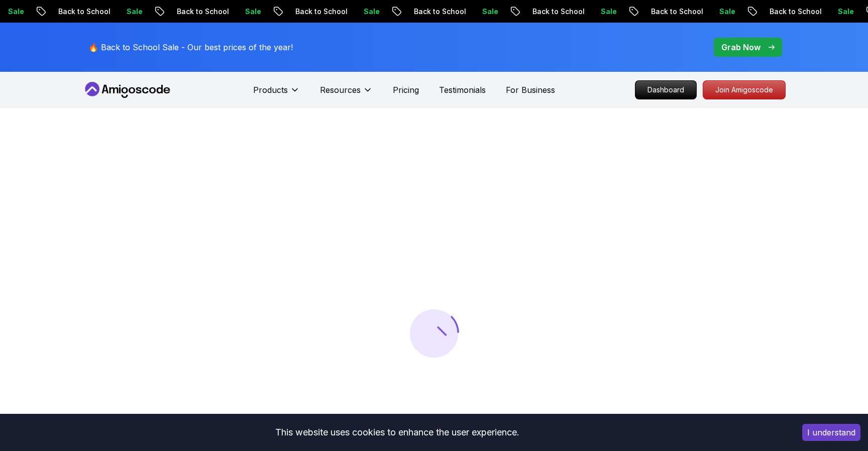  Describe the element at coordinates (346, 94) in the screenshot. I see `button: Resources` at that location.